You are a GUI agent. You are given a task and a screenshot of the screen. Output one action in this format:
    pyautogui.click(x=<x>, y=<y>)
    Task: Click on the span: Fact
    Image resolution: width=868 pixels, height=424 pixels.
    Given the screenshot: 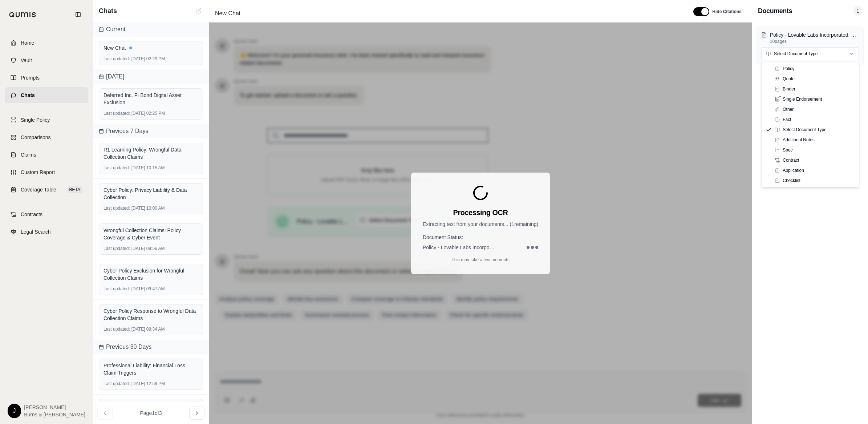 What is the action you would take?
    pyautogui.click(x=786, y=119)
    